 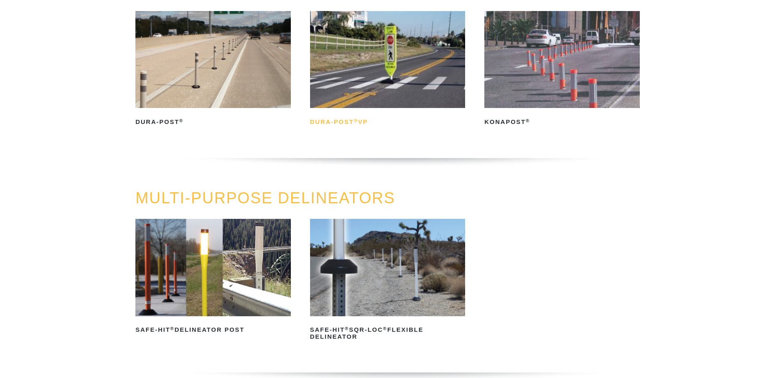 What do you see at coordinates (213, 122) in the screenshot?
I see `h2: Dura-Post` at bounding box center [213, 122].